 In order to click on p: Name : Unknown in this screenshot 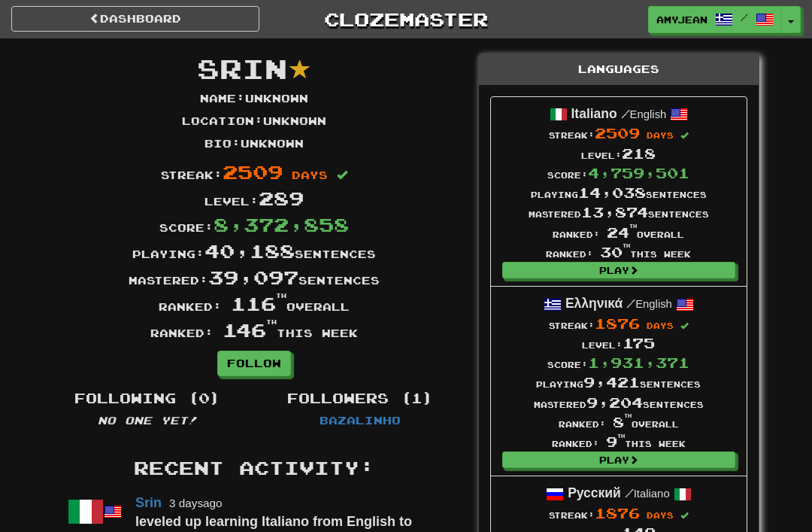, I will do `click(255, 98)`.